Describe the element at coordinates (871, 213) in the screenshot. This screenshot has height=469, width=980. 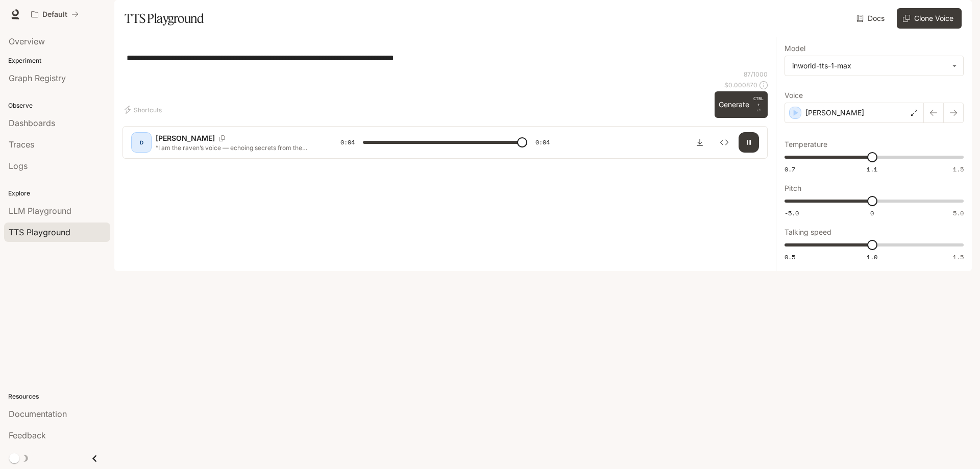
I see `span: 0` at that location.